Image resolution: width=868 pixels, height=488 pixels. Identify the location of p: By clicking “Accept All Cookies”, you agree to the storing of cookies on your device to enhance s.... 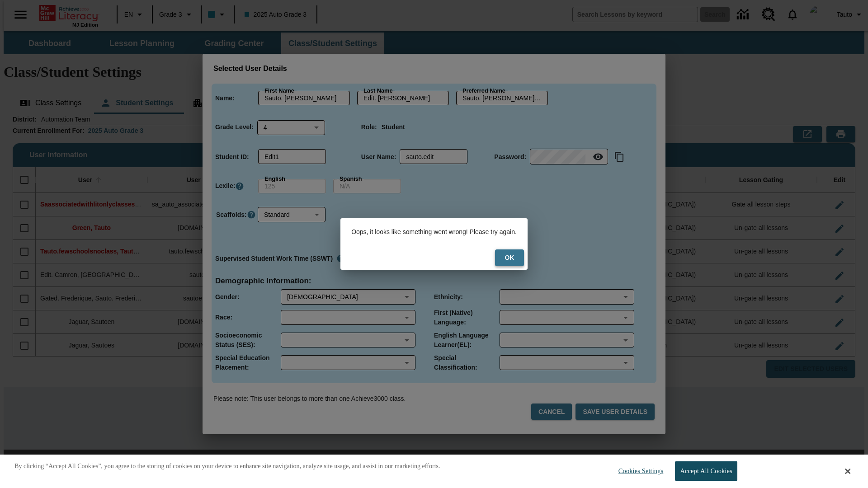
(227, 466).